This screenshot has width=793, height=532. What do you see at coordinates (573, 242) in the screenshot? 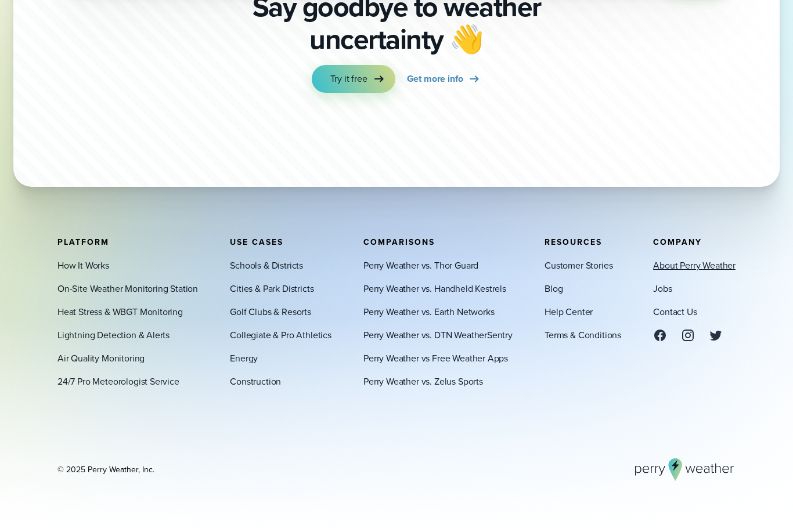
I see `span: Resources` at bounding box center [573, 242].